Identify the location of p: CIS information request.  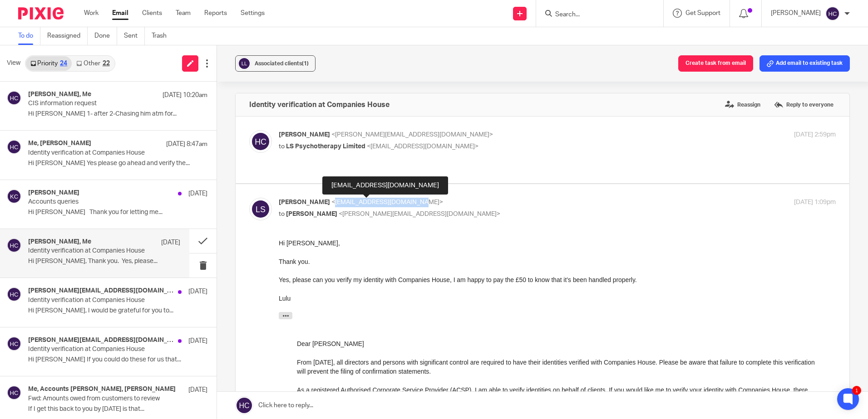
(100, 103).